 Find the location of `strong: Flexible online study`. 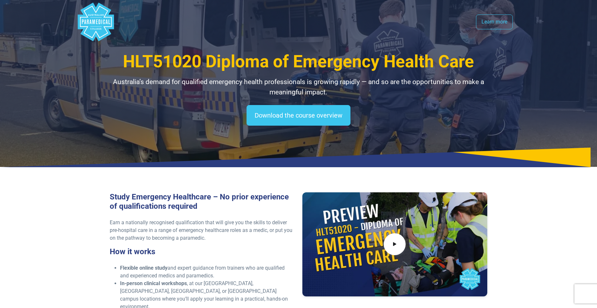

strong: Flexible online study is located at coordinates (143, 268).